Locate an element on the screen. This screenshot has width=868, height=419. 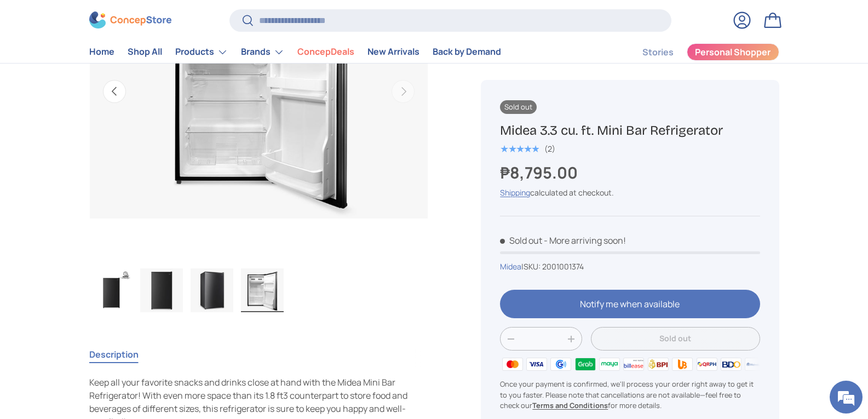
img: visa is located at coordinates (536, 364).